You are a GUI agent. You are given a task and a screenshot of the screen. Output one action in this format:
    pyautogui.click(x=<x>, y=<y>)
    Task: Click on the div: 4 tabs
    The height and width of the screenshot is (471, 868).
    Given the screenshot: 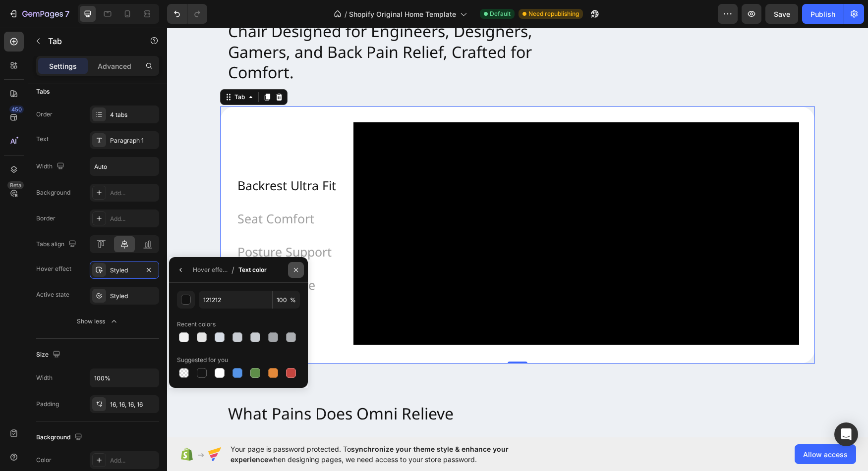 What is the action you would take?
    pyautogui.click(x=133, y=115)
    